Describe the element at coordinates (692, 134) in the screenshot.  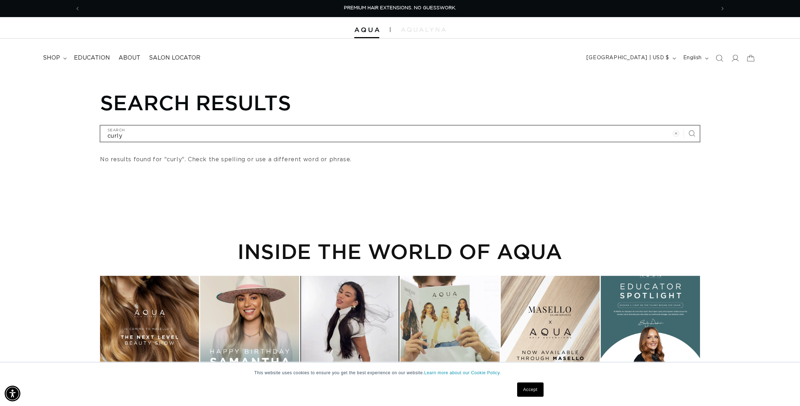
I see `button: Search` at that location.